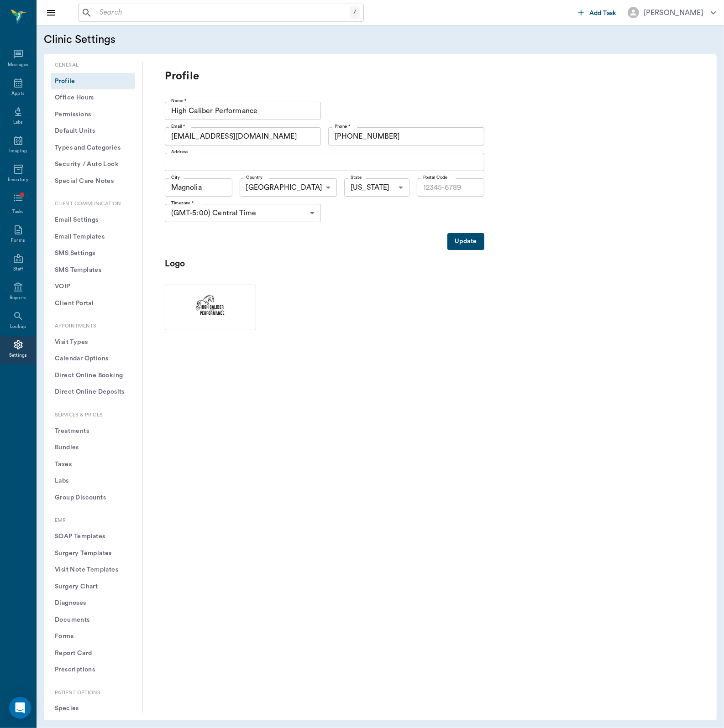 The width and height of the screenshot is (724, 728). I want to click on label: State, so click(356, 178).